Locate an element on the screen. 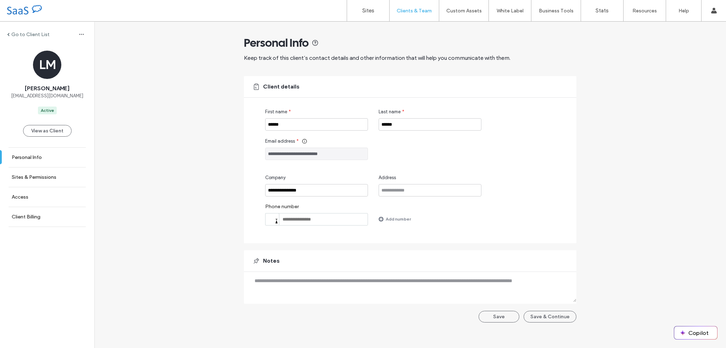 The height and width of the screenshot is (348, 726). label: Sites is located at coordinates (368, 11).